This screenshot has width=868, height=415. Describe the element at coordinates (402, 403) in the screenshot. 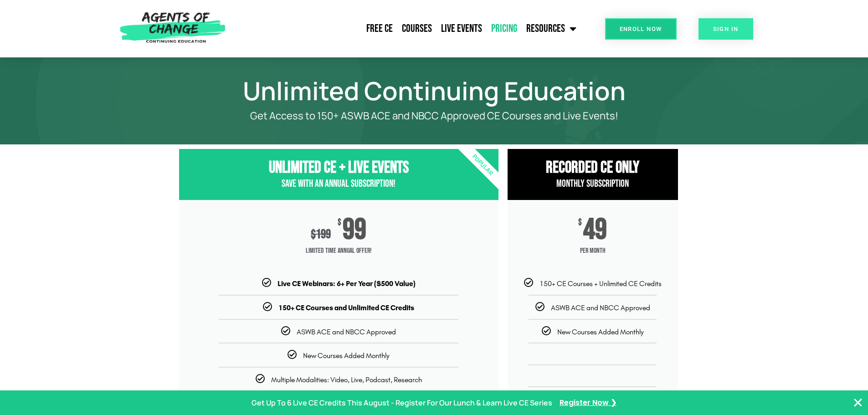

I see `p: Get Up To 6 Live CE Credits This August - Register For Our Lunch & Learn Live CE Series` at that location.